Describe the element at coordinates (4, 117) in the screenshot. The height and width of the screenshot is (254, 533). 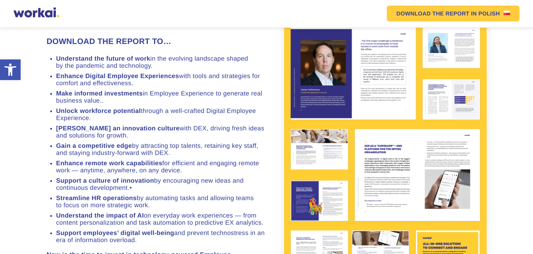
I see `input: email messages*` at that location.